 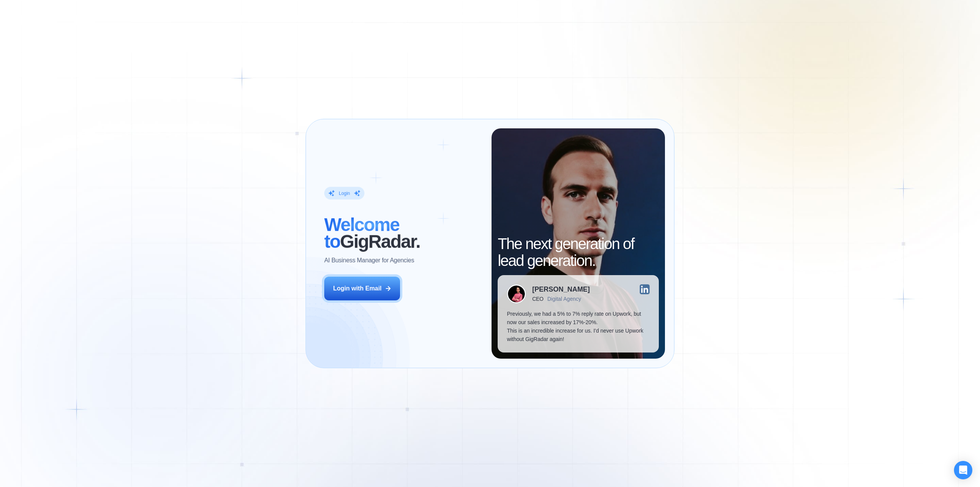 What do you see at coordinates (369, 260) in the screenshot?
I see `p: AI Business Manager for Agencies` at bounding box center [369, 260].